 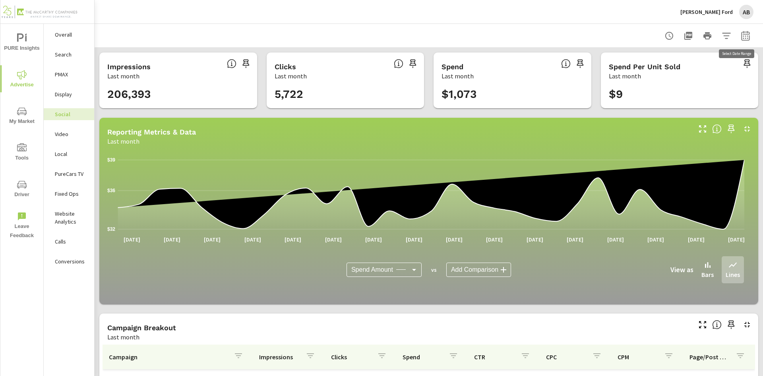 I want to click on h3: $1,073, so click(x=513, y=94).